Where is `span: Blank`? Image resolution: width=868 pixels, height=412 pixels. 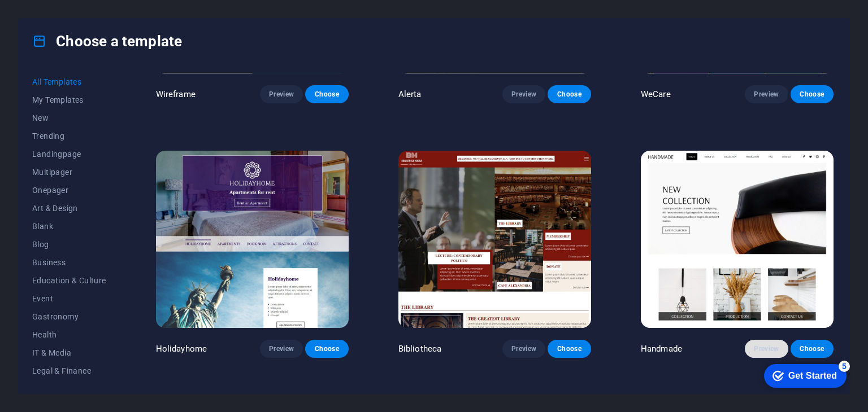 span: Blank is located at coordinates (69, 226).